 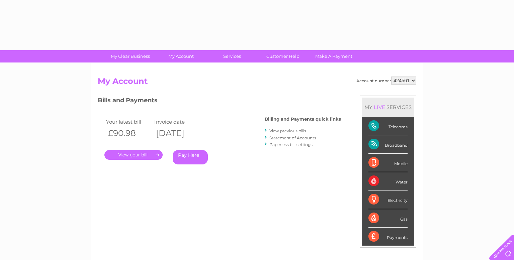 I want to click on div: Gas, so click(x=388, y=219).